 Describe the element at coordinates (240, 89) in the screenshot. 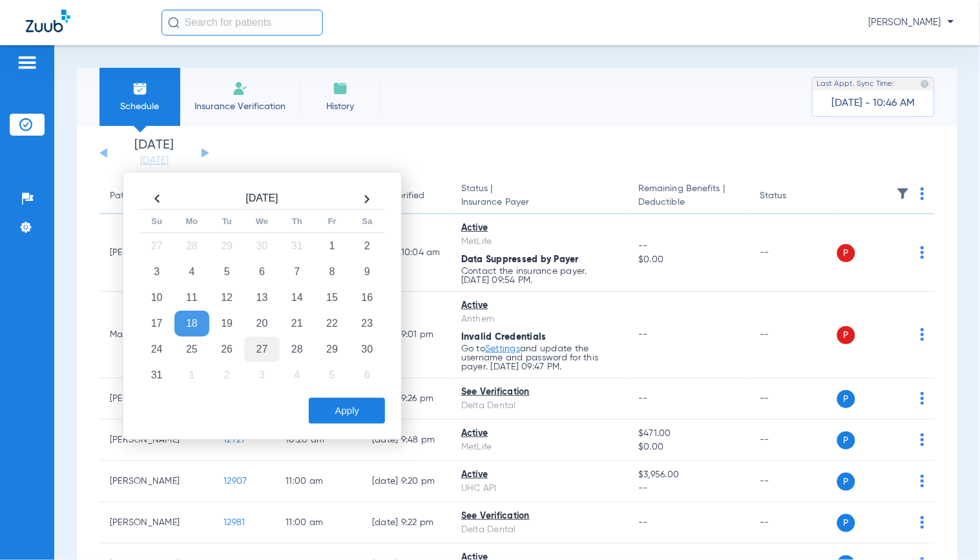

I see `img: Manual Insurance Verification` at that location.